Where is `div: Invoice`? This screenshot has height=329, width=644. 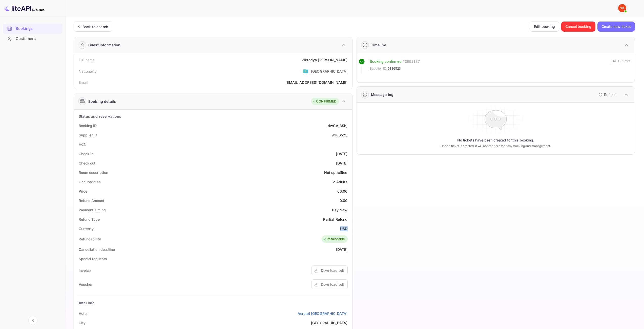 div: Invoice is located at coordinates (84, 270).